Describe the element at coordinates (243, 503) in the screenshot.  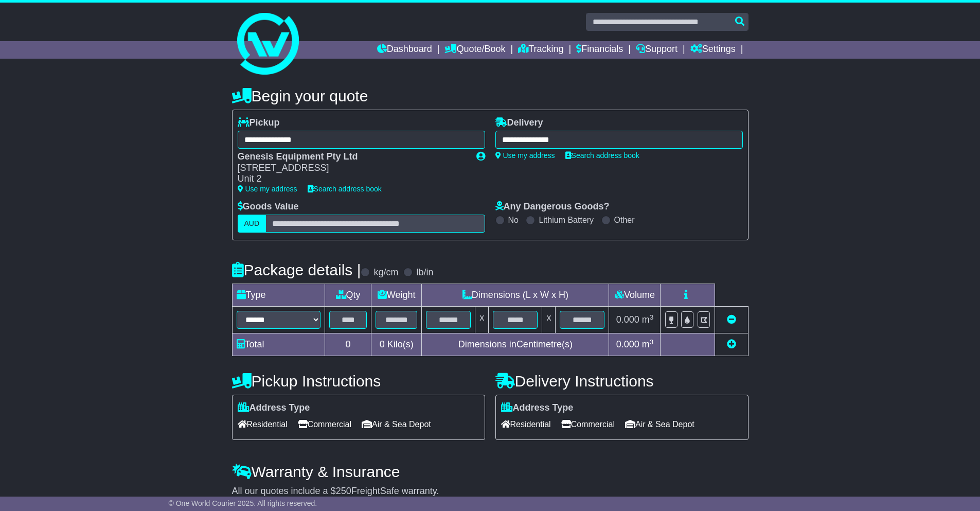
I see `span: © One World Courier 2025. All rights reserved.` at that location.